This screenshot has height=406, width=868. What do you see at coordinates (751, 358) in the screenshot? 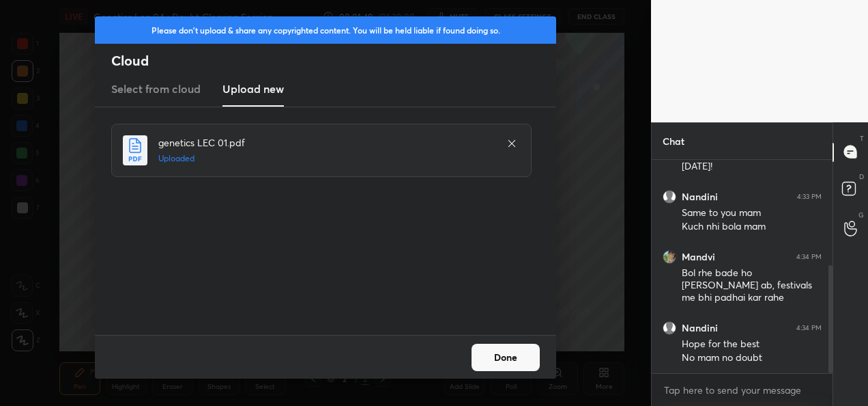
I see `div: No mam no doubt` at bounding box center [751, 358].